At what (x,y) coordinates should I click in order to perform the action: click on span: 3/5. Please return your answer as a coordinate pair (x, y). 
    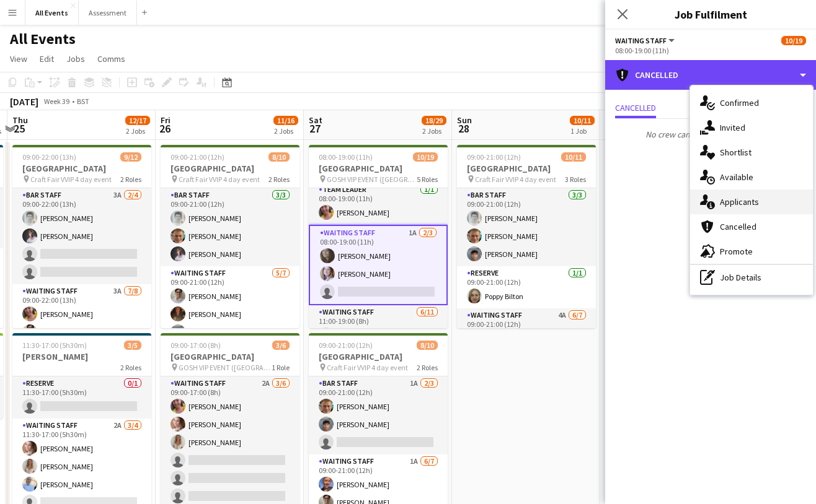
    Looking at the image, I should click on (133, 345).